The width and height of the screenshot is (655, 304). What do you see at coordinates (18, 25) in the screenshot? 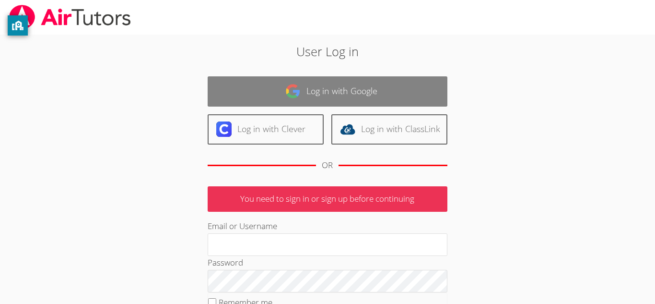
I see `button: privacy banner` at bounding box center [18, 25].